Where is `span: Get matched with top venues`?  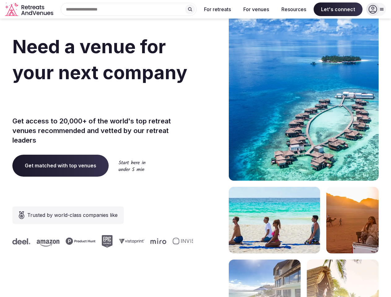
span: Get matched with top venues is located at coordinates (60, 165).